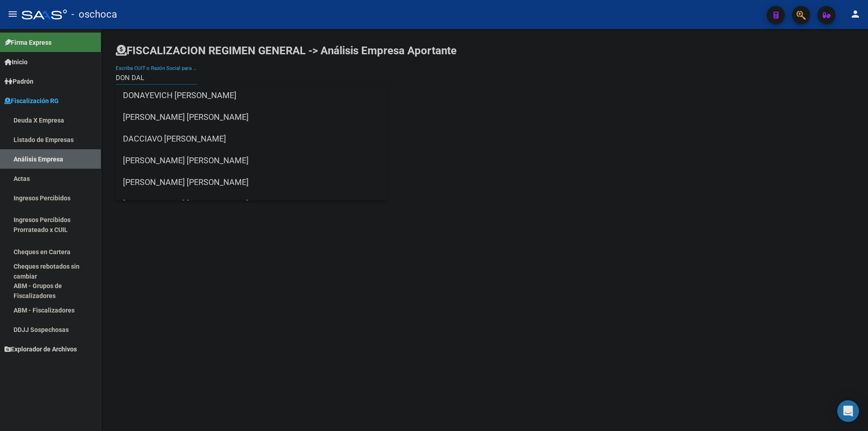 The image size is (868, 431). What do you see at coordinates (94, 14) in the screenshot?
I see `span: - oschoca` at bounding box center [94, 14].